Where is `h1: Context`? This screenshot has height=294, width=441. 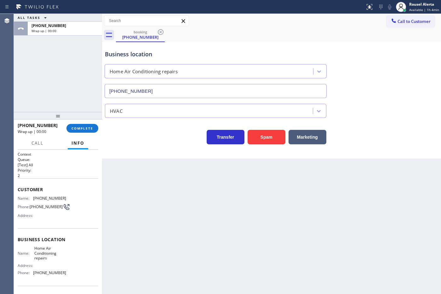 h1: Context is located at coordinates (58, 154).